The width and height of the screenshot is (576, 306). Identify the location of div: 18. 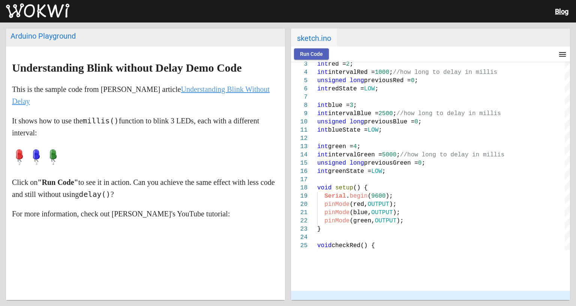
(299, 188).